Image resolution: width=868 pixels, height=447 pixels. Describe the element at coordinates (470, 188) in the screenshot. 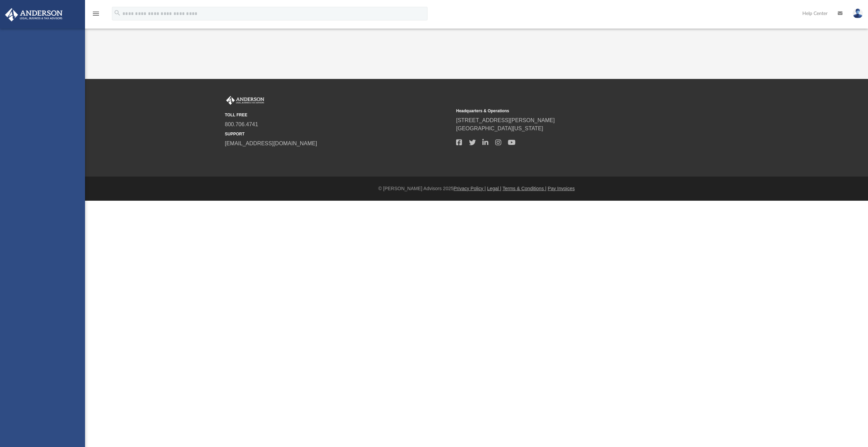

I see `a: Privacy Policy |` at that location.